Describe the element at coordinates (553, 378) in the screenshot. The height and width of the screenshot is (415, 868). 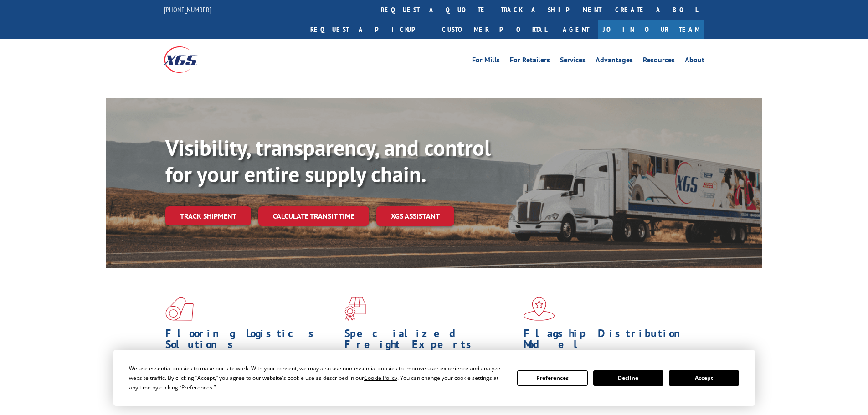
I see `button: Preferences` at that location.